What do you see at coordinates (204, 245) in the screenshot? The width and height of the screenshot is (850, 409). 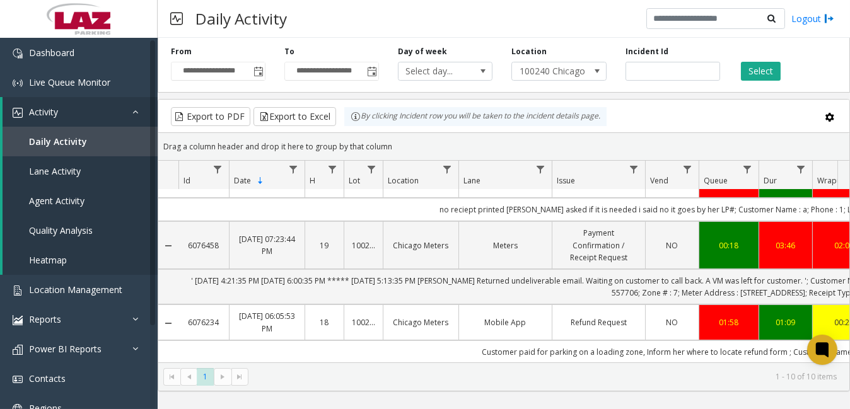 I see `a: 6076458` at bounding box center [204, 245].